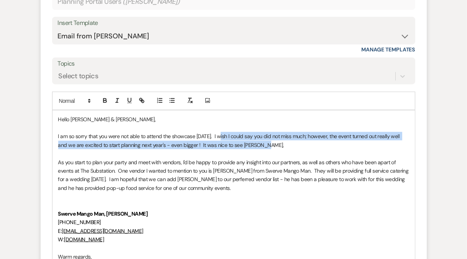 Image resolution: width=467 pixels, height=259 pixels. I want to click on div: Insert Template, so click(234, 23).